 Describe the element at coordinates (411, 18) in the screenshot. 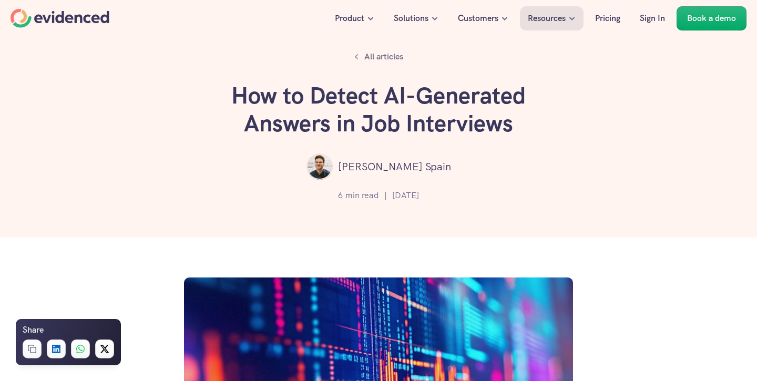

I see `p: Solutions` at that location.